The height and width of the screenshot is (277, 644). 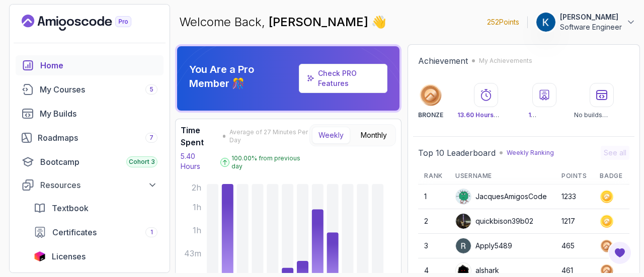 What do you see at coordinates (99, 65) in the screenshot?
I see `div: Home` at bounding box center [99, 65].